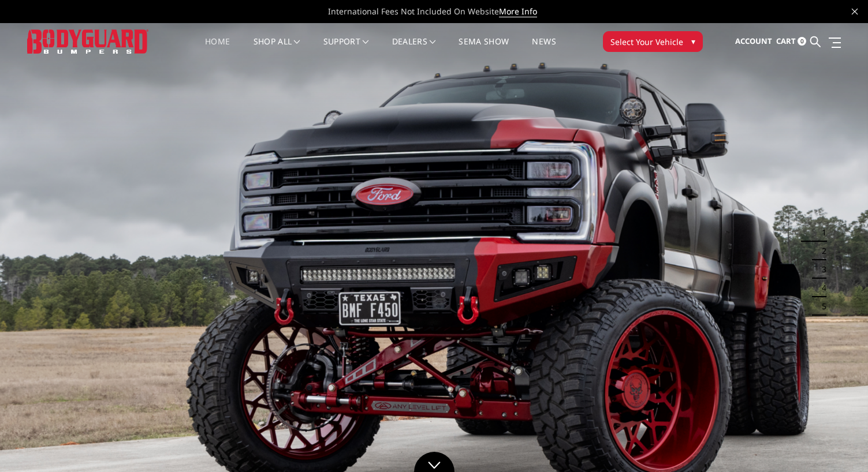 The image size is (868, 472). I want to click on img: BODYGUARD BUMPERS, so click(88, 41).